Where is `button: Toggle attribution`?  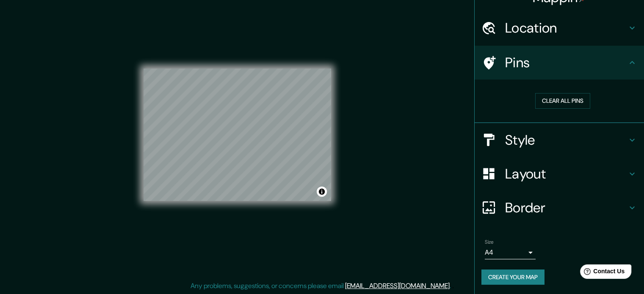
button: Toggle attribution is located at coordinates (322, 192).